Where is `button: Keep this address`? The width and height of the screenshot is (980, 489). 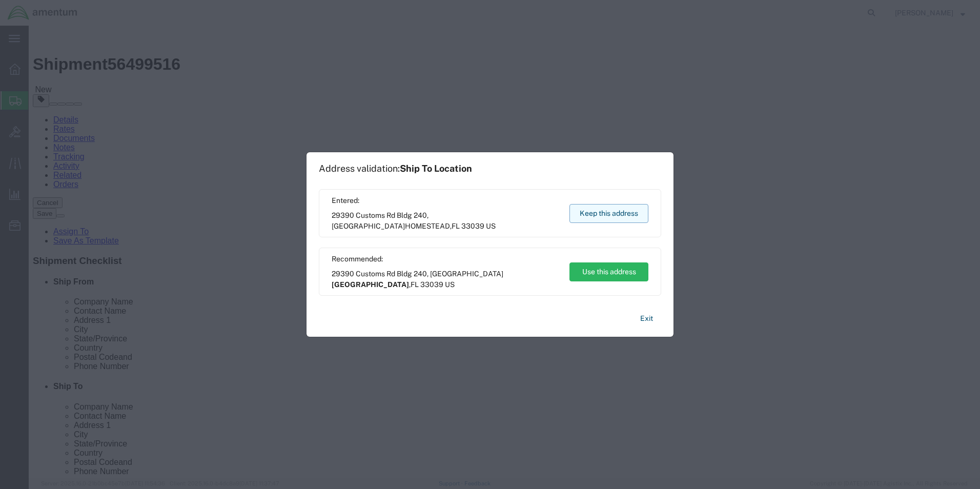 button: Keep this address is located at coordinates (609, 213).